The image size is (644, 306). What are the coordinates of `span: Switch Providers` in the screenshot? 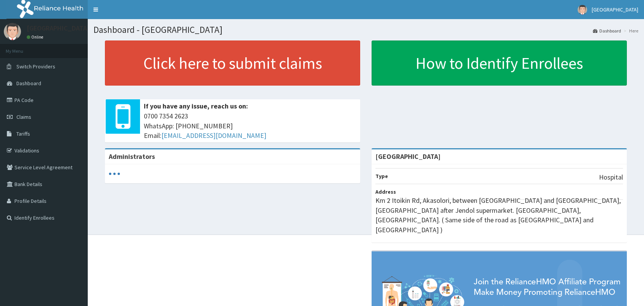 It's located at (36, 66).